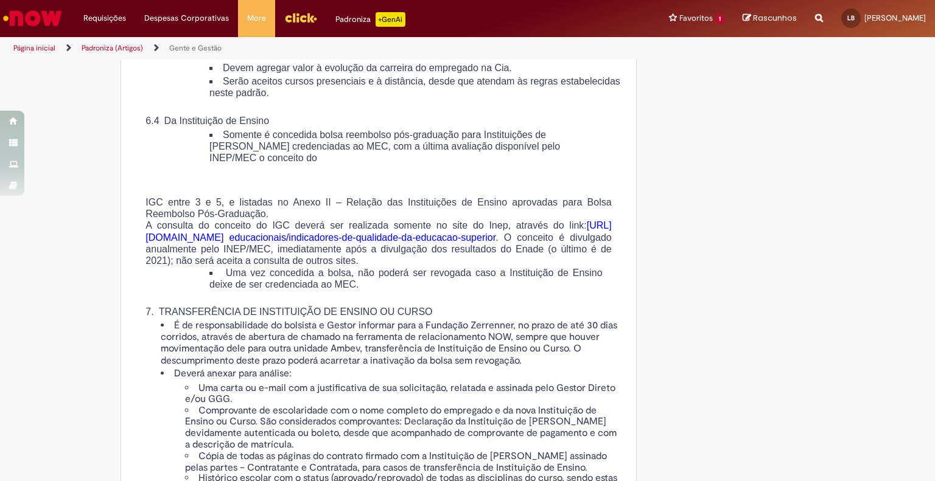 This screenshot has height=481, width=935. Describe the element at coordinates (719, 19) in the screenshot. I see `span: 1` at that location.